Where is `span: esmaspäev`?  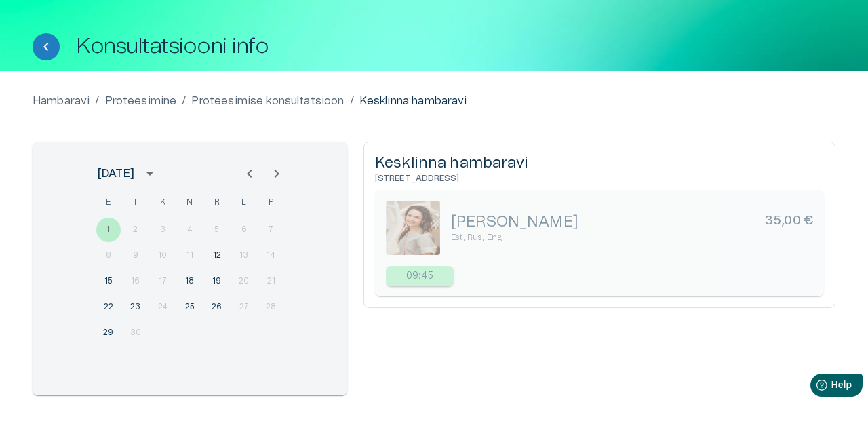 span: esmaspäev is located at coordinates (108, 203).